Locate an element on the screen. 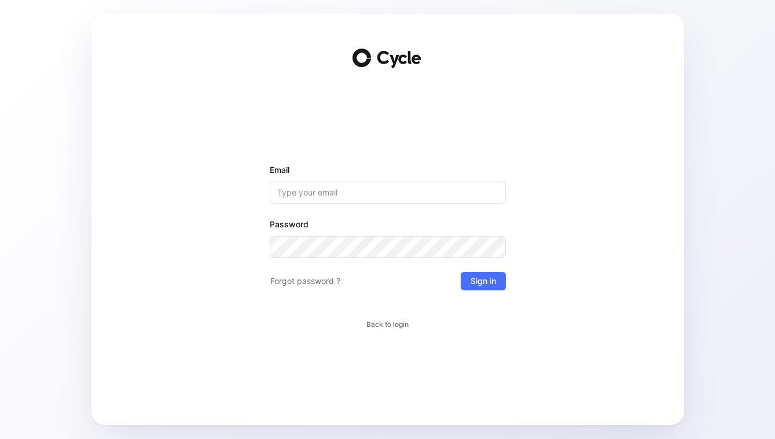 Image resolution: width=775 pixels, height=439 pixels. input: Type your email is located at coordinates (388, 193).